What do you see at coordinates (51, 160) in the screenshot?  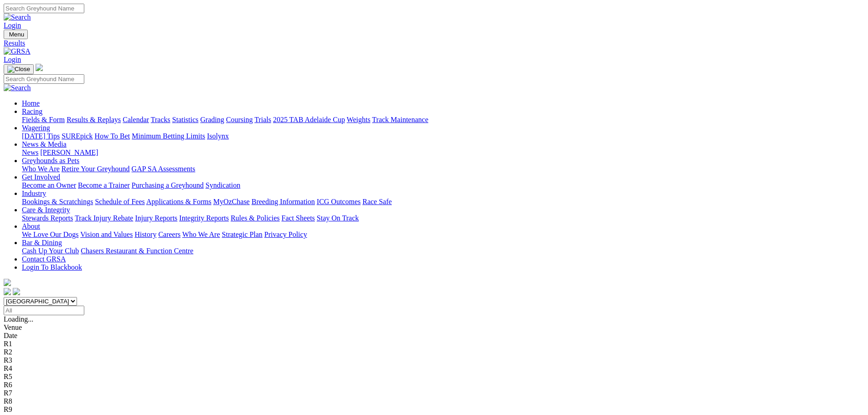 I see `a: Greyhounds as Pets` at bounding box center [51, 160].